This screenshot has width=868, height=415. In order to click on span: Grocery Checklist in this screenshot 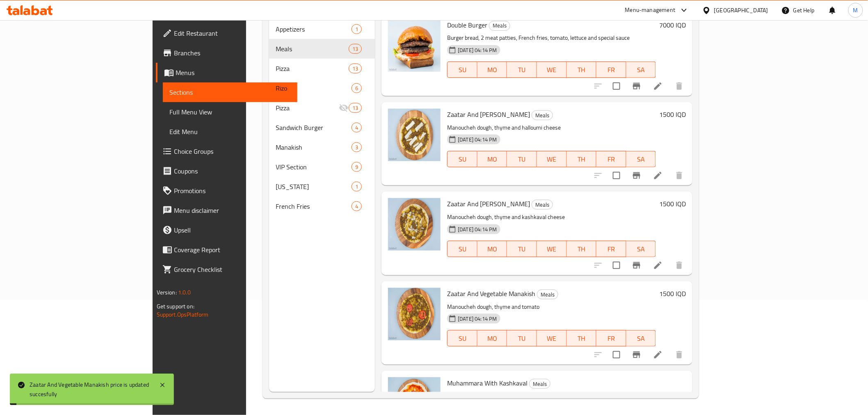, I will do `click(232, 269)`.